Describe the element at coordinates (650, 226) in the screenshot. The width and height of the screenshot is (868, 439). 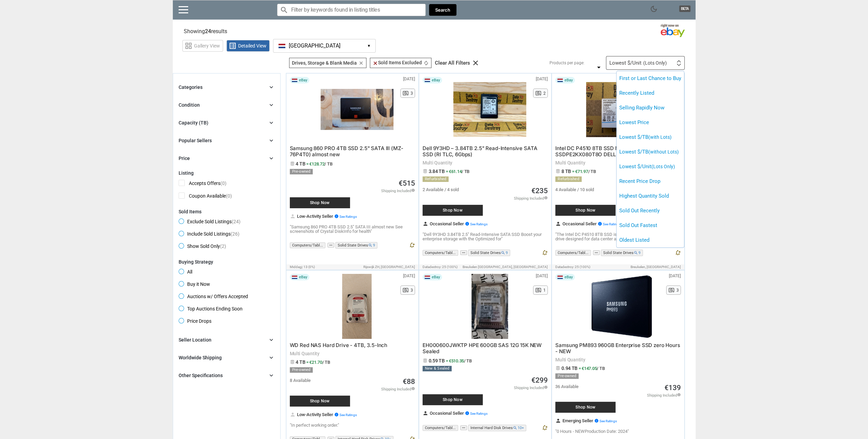
I see `li: Sold Out Fastest` at that location.